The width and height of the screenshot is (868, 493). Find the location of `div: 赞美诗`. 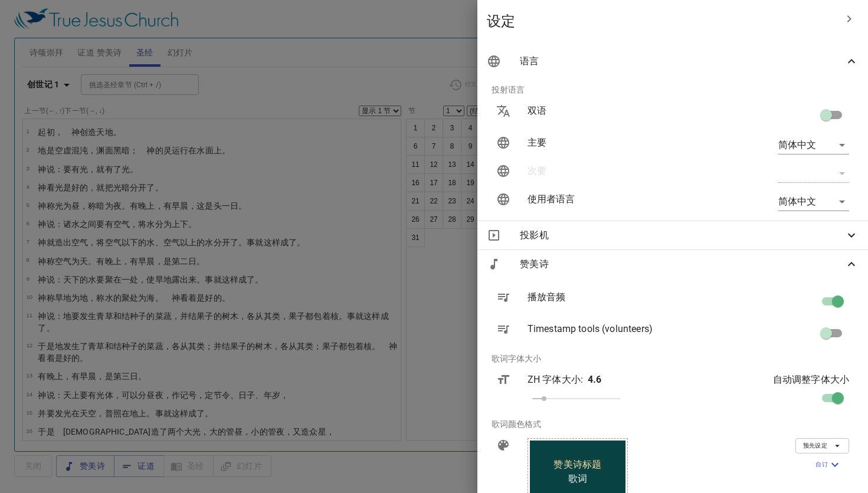

div: 赞美诗 is located at coordinates (672, 264).